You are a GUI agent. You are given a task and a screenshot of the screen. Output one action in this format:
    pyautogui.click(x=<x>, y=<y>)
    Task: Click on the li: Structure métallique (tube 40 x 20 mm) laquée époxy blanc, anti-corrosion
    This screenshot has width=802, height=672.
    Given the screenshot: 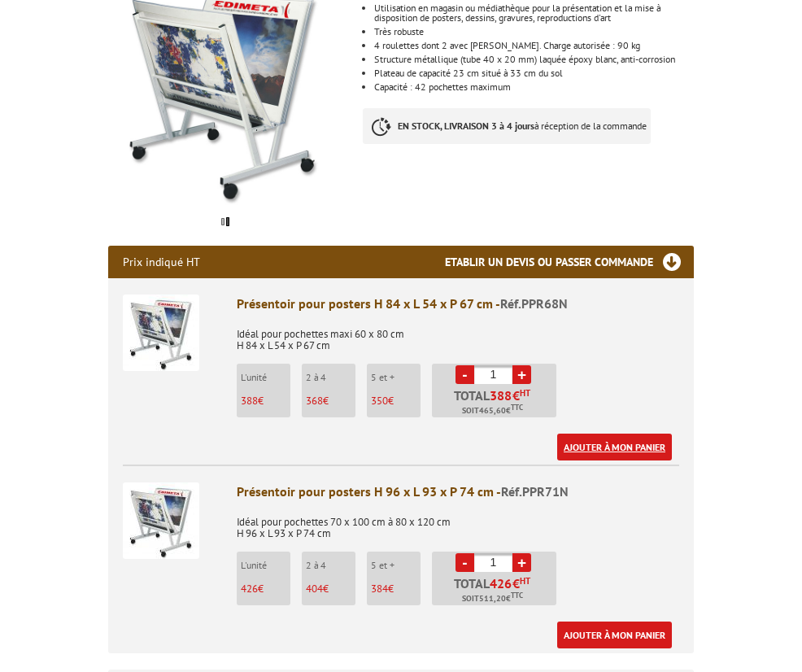 What is the action you would take?
    pyautogui.click(x=534, y=59)
    